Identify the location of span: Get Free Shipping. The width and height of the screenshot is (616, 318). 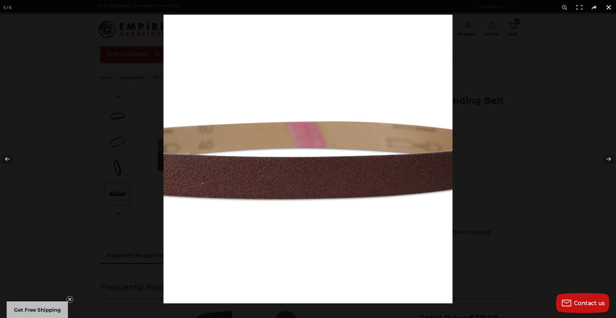
(37, 310).